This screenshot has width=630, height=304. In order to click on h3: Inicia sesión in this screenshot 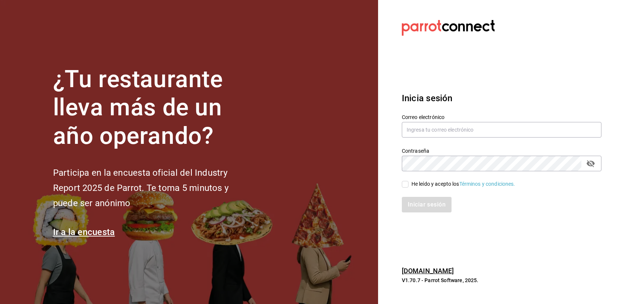, I will do `click(502, 98)`.